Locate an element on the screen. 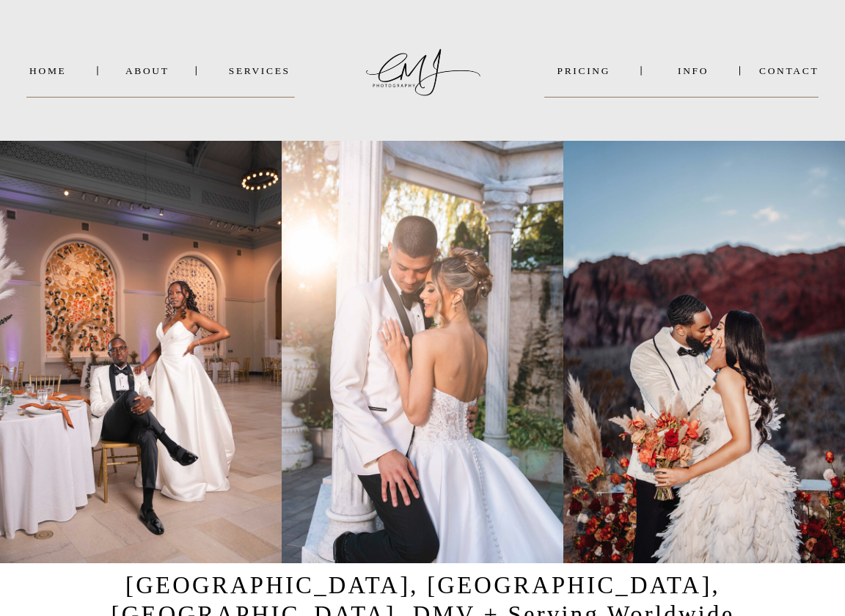  a: Home is located at coordinates (47, 70).